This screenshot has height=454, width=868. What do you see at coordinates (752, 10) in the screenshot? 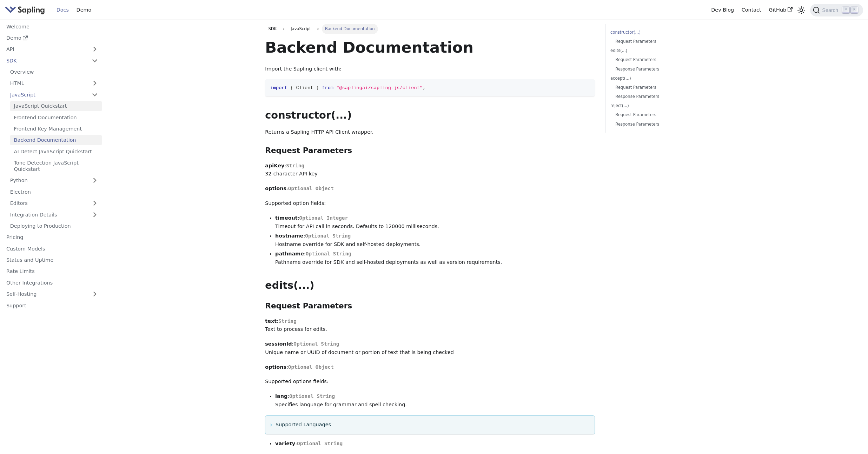
I see `a: Contact` at bounding box center [752, 10].